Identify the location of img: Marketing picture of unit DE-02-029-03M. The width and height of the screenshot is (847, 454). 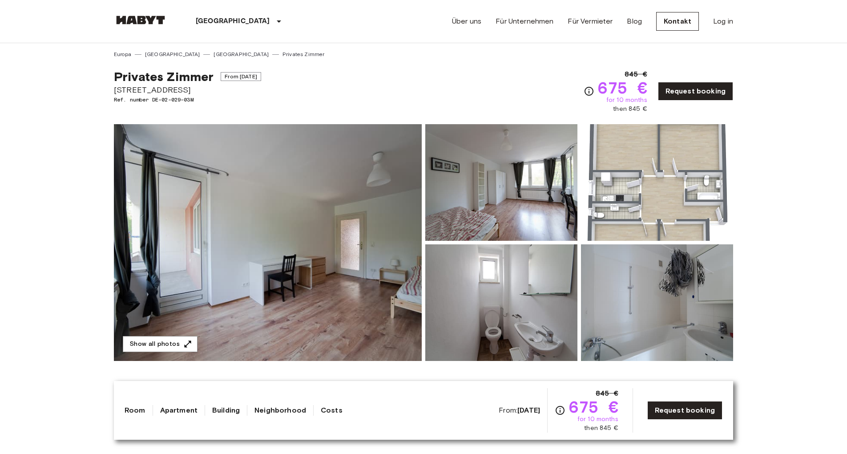
(268, 242).